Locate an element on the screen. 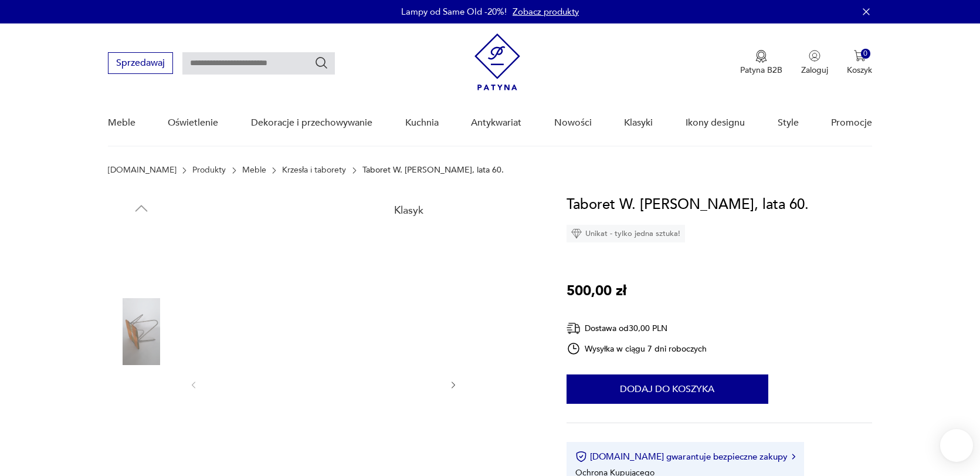  p: 500,00 zł is located at coordinates (596, 291).